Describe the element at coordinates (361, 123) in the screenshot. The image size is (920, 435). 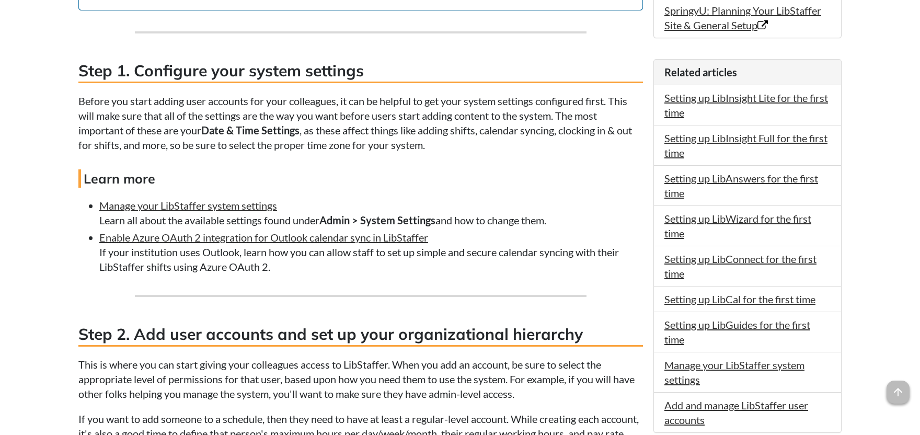
I see `p: Before you start adding user accounts for your colleagues, it can be helpful to get your system s...` at that location.